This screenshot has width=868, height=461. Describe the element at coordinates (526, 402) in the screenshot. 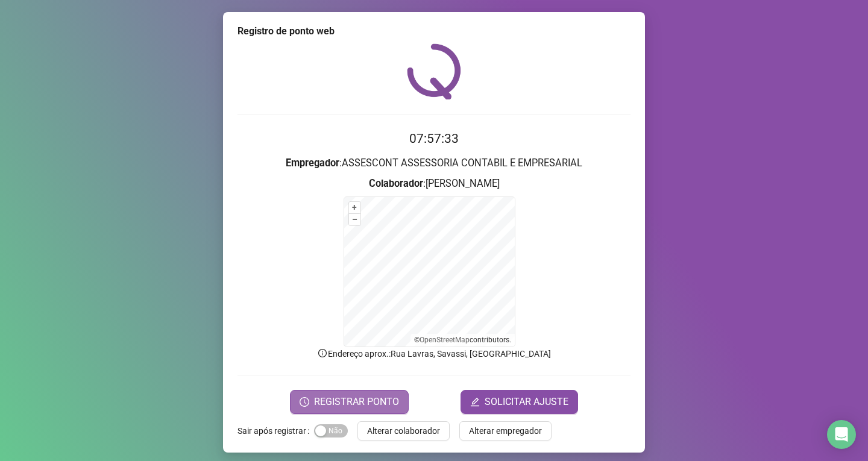

I see `span: SOLICITAR AJUSTE` at that location.